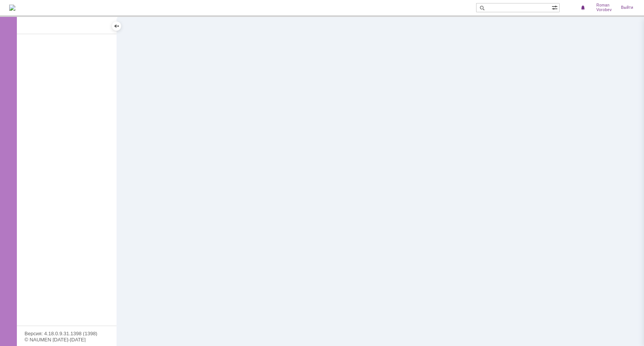 The image size is (644, 346). I want to click on div: Версия: 4.18.0.9.31.1398 (1398), so click(67, 333).